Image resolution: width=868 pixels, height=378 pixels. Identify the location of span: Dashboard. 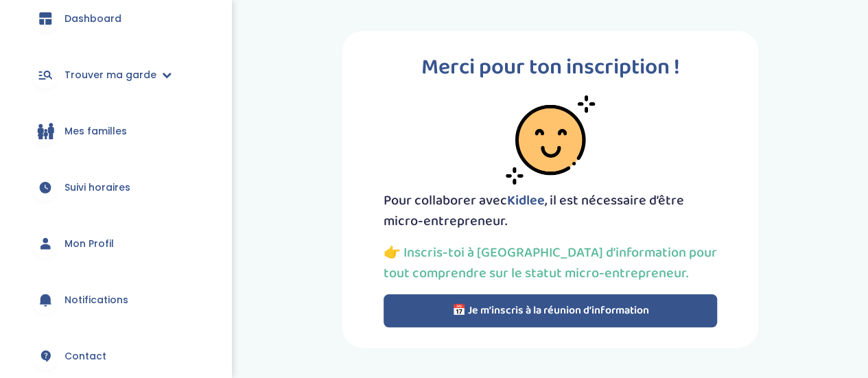
(93, 19).